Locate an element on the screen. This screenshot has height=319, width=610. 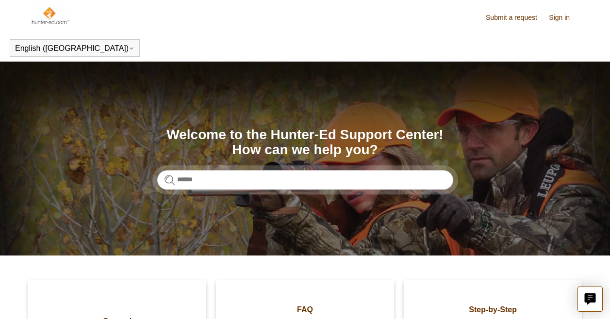
a: Submit a request is located at coordinates (516, 17).